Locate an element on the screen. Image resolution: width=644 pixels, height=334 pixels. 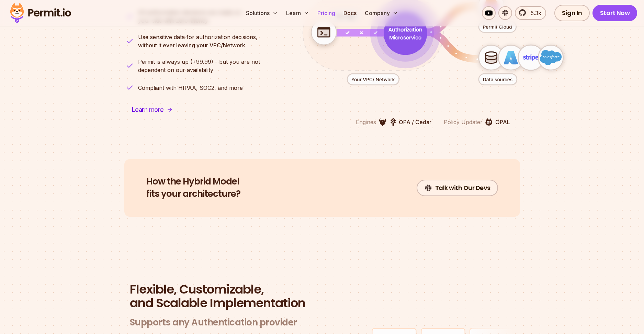
p: OPAL is located at coordinates (502, 122).